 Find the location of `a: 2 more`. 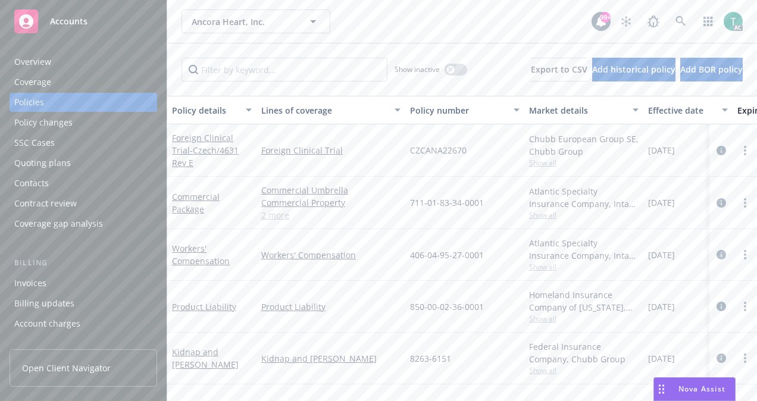

a: 2 more is located at coordinates (331, 215).